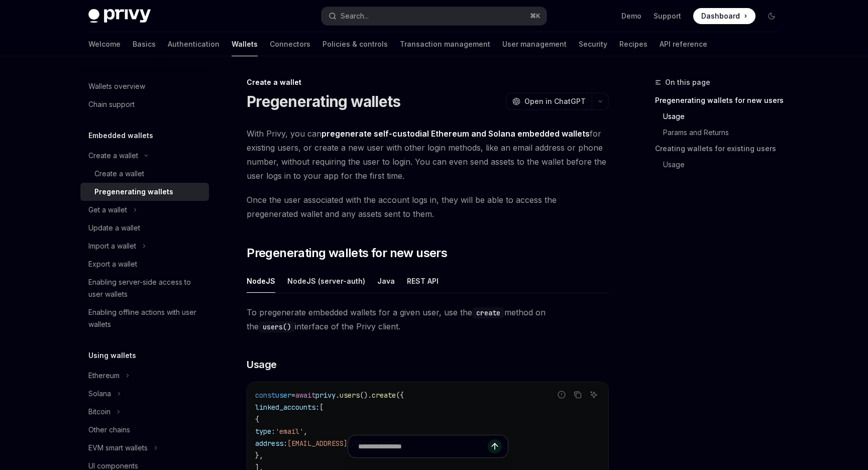  What do you see at coordinates (384, 395) in the screenshot?
I see `span: create` at bounding box center [384, 395].